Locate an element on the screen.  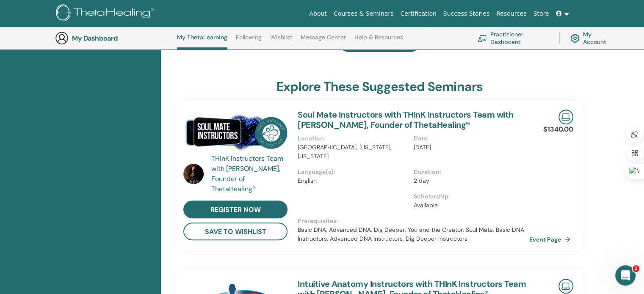
a: register now is located at coordinates (236, 210).